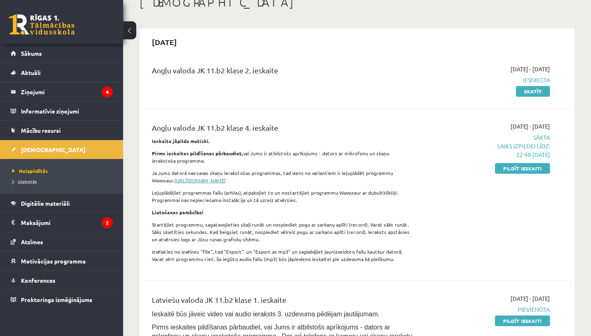 This screenshot has height=336, width=591. What do you see at coordinates (487, 80) in the screenshot?
I see `span: Iesniegta` at bounding box center [487, 80].